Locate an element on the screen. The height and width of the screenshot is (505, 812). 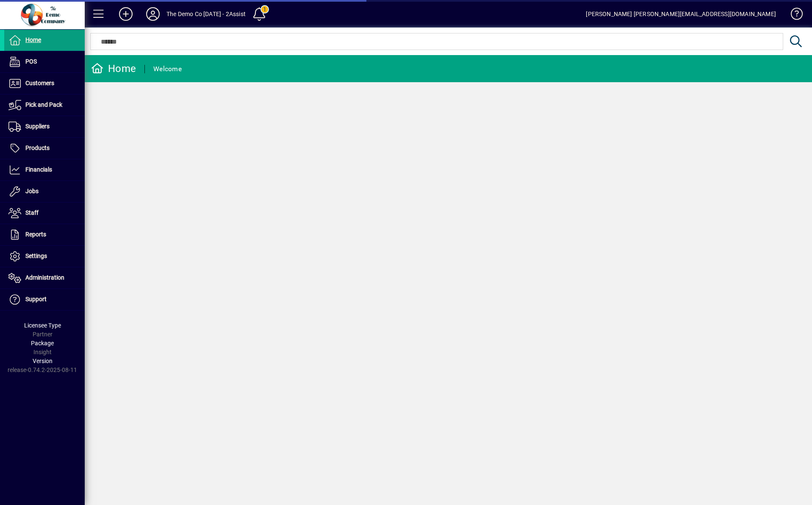
a: Reports is located at coordinates (44, 234).